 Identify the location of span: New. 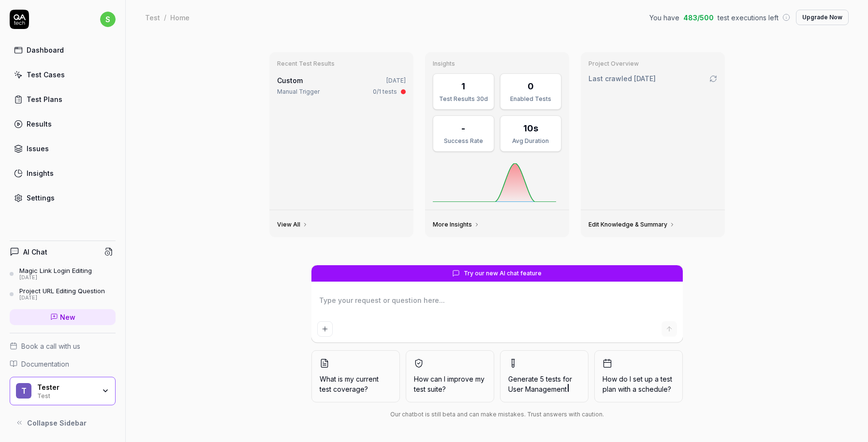
(68, 317).